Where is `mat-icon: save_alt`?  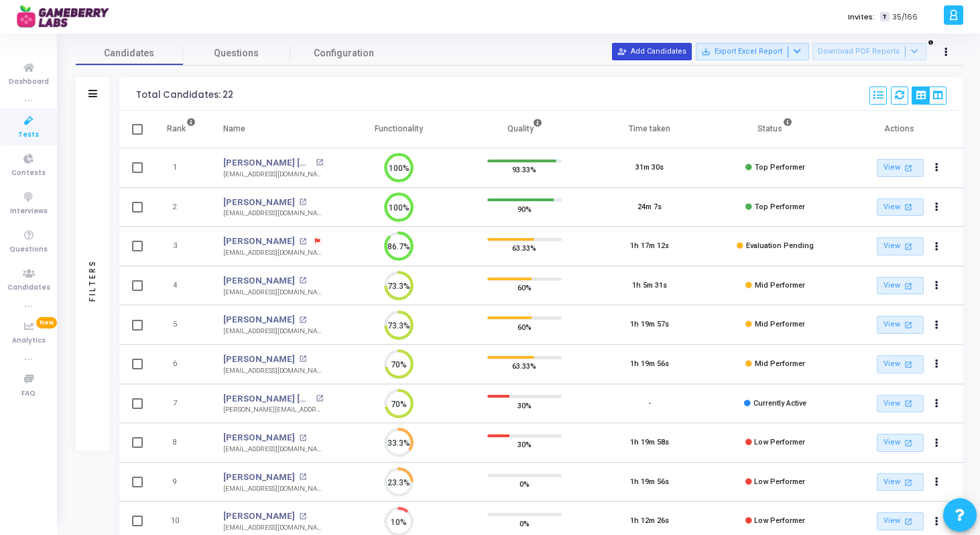
mat-icon: save_alt is located at coordinates (706, 52).